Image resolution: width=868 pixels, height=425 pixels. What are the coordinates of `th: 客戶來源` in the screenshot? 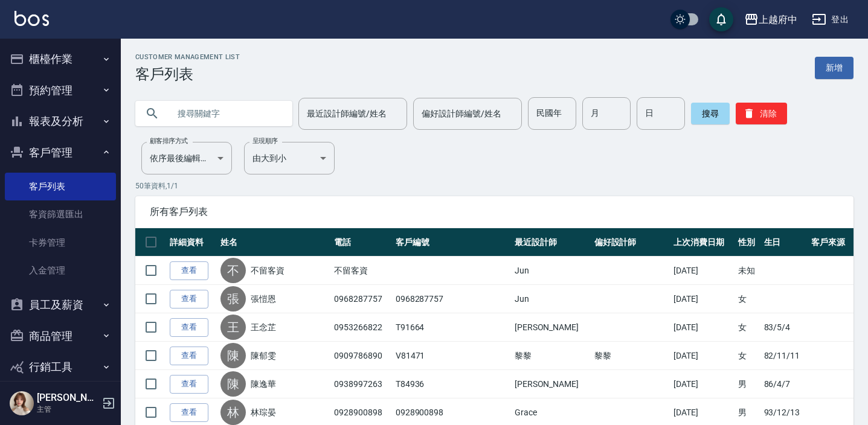 It's located at (830, 242).